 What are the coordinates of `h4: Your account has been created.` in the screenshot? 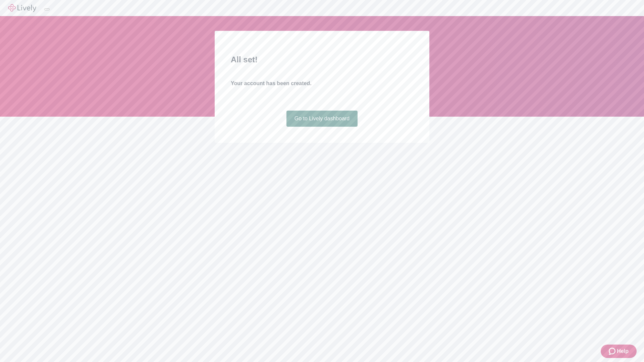 It's located at (322, 83).